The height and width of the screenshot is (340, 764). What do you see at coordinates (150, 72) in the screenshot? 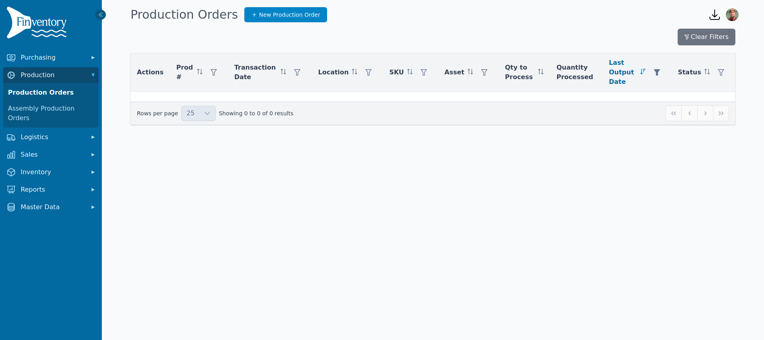
I see `span: Actions` at bounding box center [150, 72].